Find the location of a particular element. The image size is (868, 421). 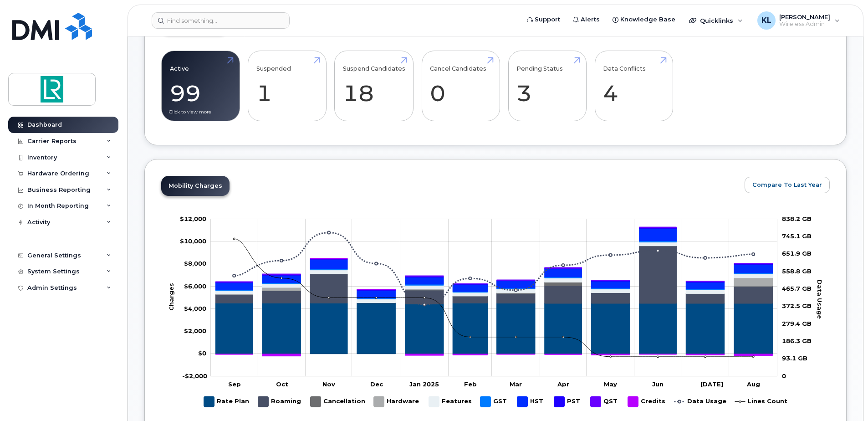

tspan: 465.7 GB is located at coordinates (796, 288).